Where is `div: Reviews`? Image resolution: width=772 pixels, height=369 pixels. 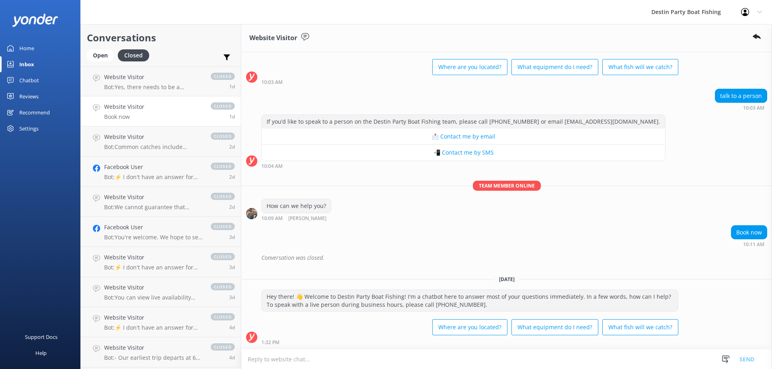
div: Reviews is located at coordinates (29, 96).